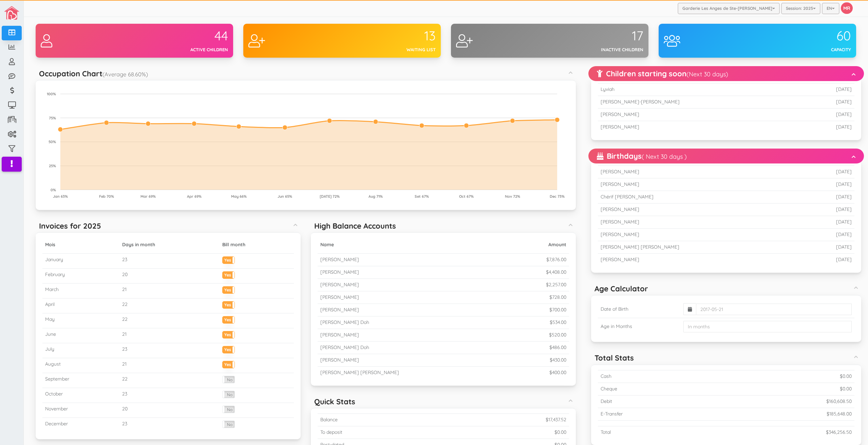  What do you see at coordinates (376, 196) in the screenshot?
I see `tspan: Aug 71%` at bounding box center [376, 196].